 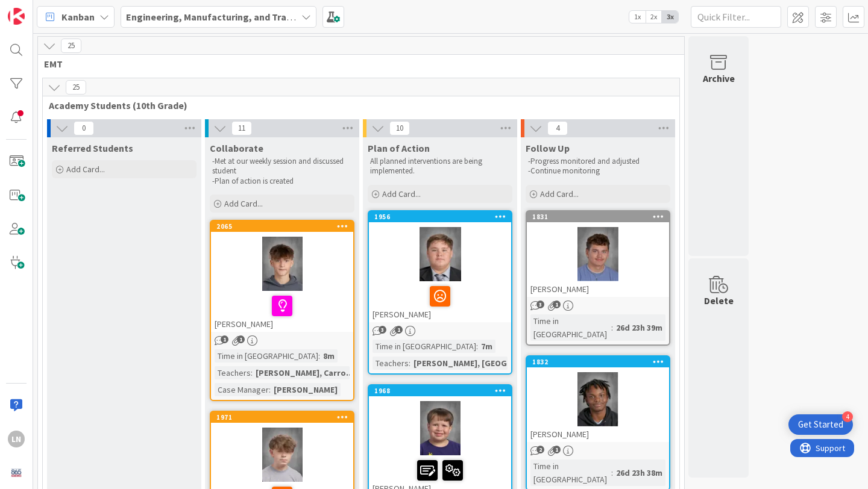 What do you see at coordinates (328, 356) in the screenshot?
I see `div: 8m` at bounding box center [328, 356].